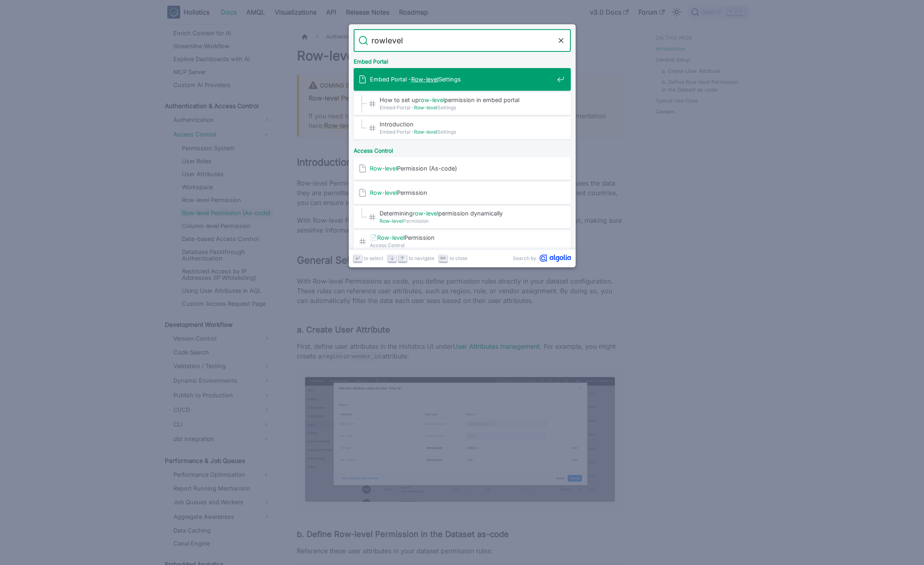  What do you see at coordinates (421, 258) in the screenshot?
I see `span: to navigate` at bounding box center [421, 258].